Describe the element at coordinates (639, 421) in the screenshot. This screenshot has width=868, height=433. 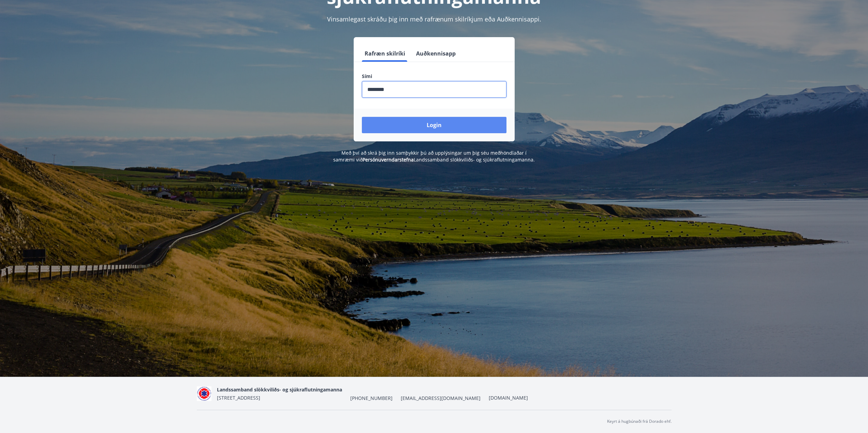
I see `p: Keyrt á hugbúnaði frá Dorado ehf.` at that location.